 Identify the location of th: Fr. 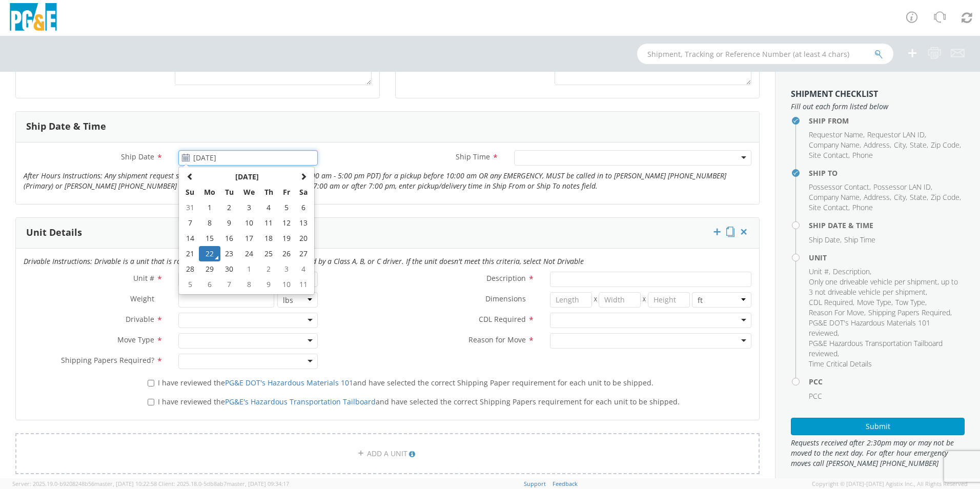
(286, 192).